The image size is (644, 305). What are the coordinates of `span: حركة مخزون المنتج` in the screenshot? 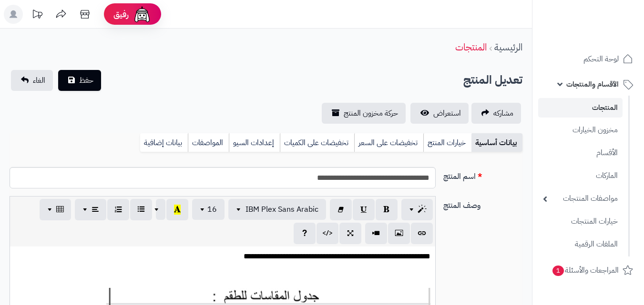 It's located at (371, 113).